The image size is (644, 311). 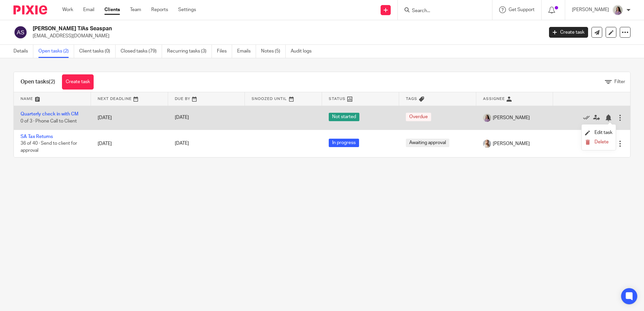 I want to click on a: Email, so click(x=88, y=10).